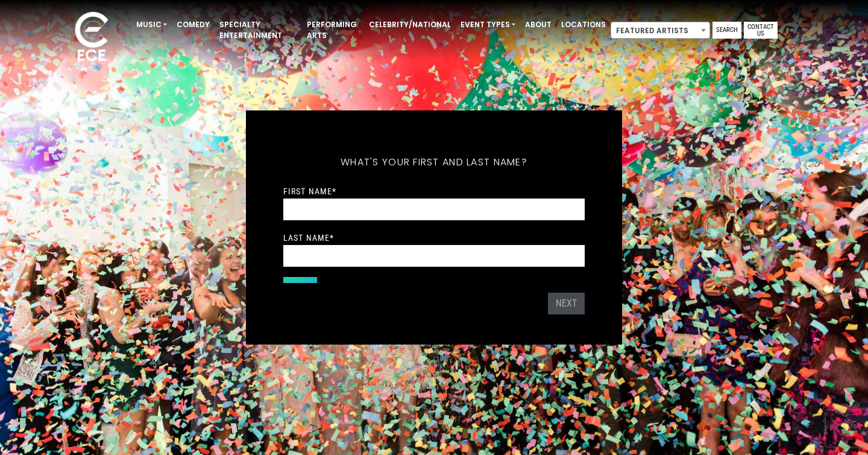  I want to click on a: Search, so click(727, 30).